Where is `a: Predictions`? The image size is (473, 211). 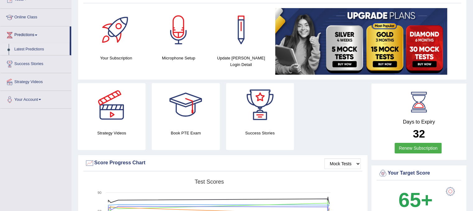 a: Predictions is located at coordinates (35, 34).